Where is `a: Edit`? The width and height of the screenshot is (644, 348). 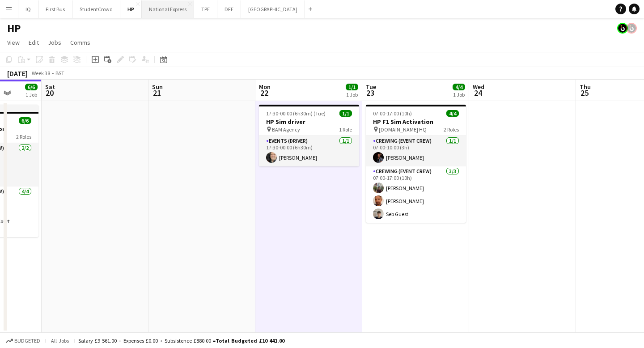
a: Edit is located at coordinates (34, 42).